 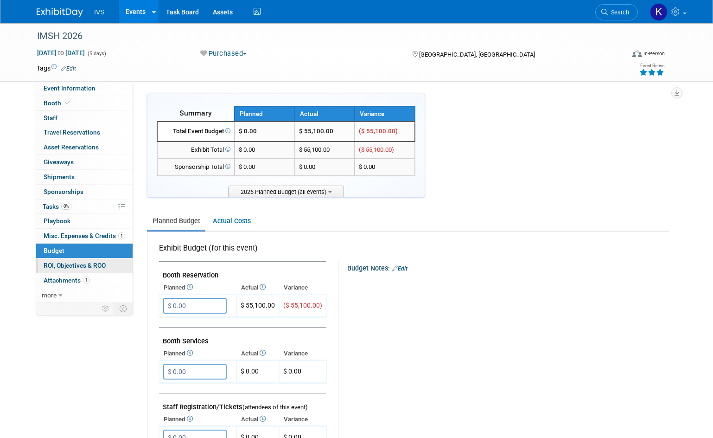 What do you see at coordinates (72, 132) in the screenshot?
I see `span: Travel Reservations` at bounding box center [72, 132].